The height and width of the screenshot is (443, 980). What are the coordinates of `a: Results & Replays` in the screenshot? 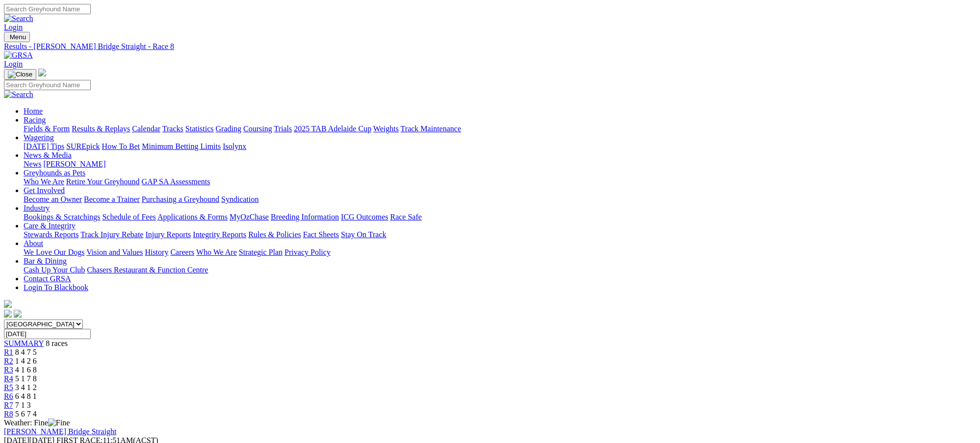 It's located at (101, 128).